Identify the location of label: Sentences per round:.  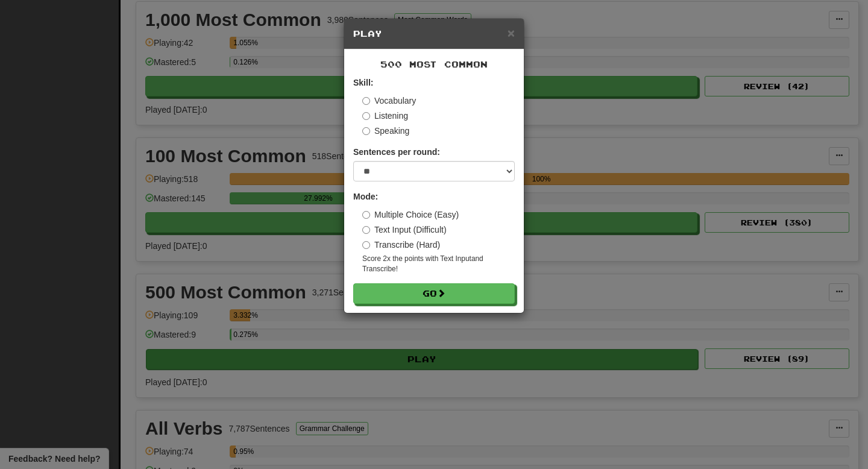
(397, 152).